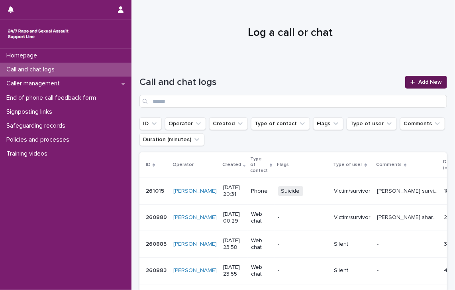  I want to click on button: Duration (minutes), so click(172, 139).